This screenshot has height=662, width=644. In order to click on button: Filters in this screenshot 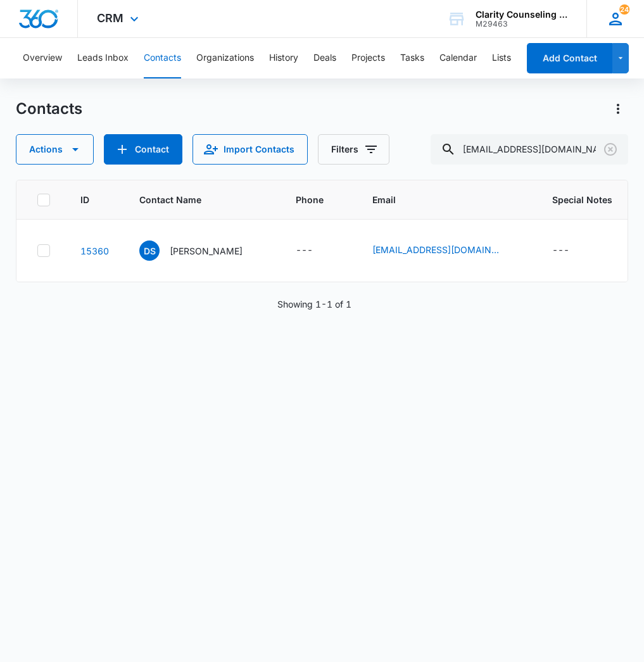, I will do `click(353, 149)`.